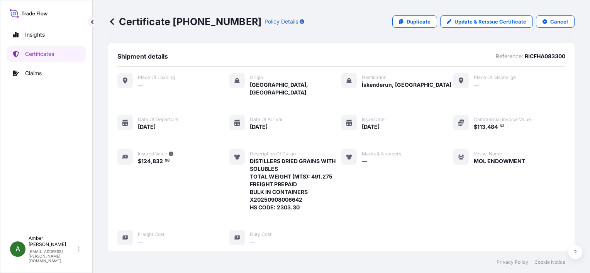  Describe the element at coordinates (495, 78) in the screenshot. I see `span: Place of discharge` at that location.